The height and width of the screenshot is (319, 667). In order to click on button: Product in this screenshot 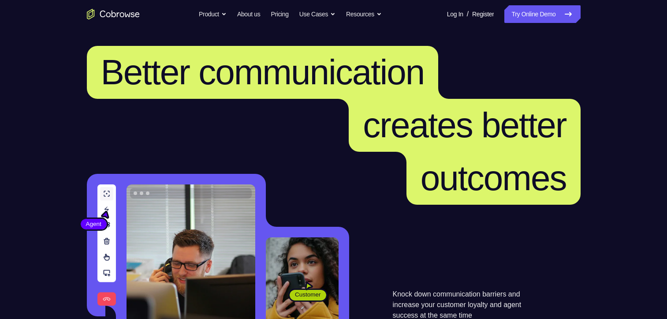, I will do `click(213, 14)`.